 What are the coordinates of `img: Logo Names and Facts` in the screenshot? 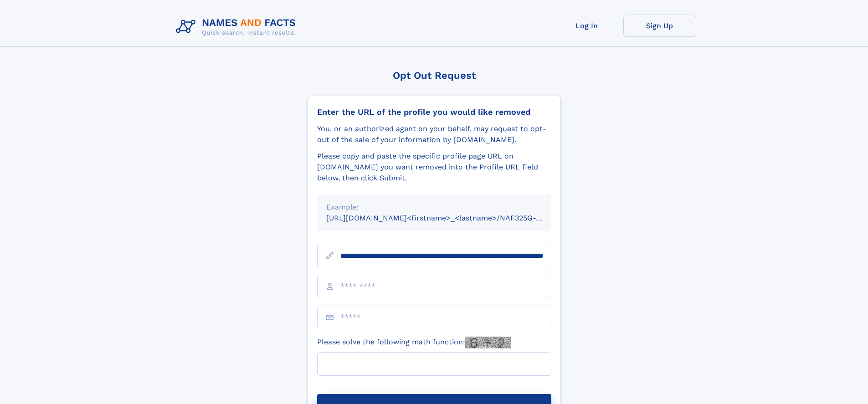 It's located at (238, 27).